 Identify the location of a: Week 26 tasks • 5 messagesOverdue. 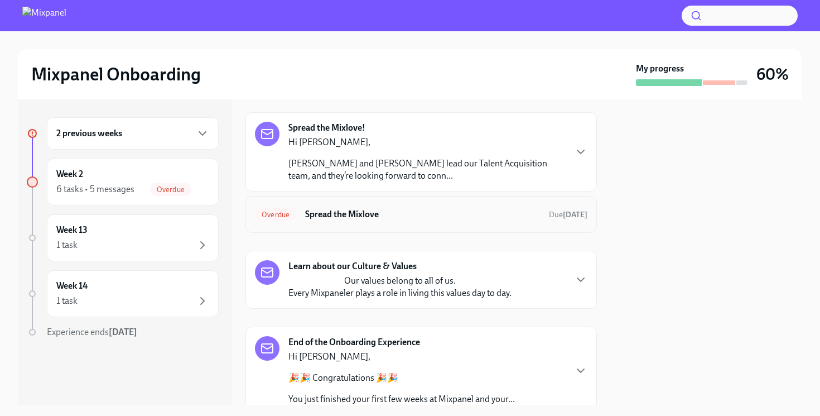
(123, 182).